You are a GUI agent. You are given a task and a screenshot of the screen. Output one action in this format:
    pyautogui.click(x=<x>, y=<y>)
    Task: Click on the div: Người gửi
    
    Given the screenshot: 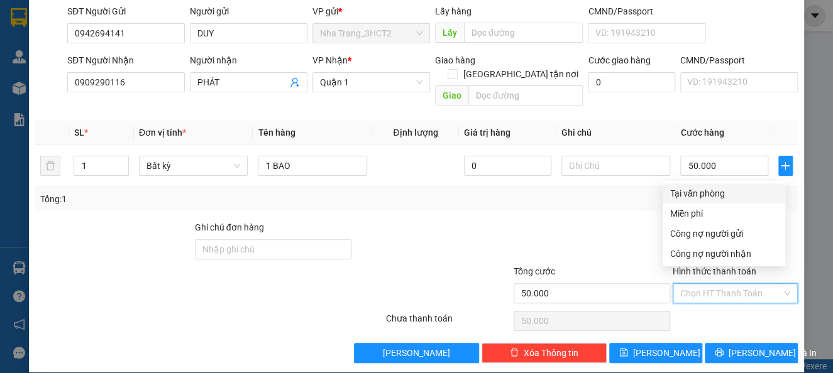 What is the action you would take?
    pyautogui.click(x=248, y=11)
    